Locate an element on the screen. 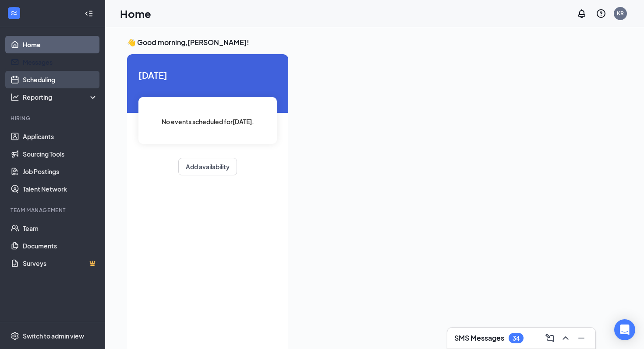 This screenshot has width=644, height=349. svg: Collapse is located at coordinates (89, 13).